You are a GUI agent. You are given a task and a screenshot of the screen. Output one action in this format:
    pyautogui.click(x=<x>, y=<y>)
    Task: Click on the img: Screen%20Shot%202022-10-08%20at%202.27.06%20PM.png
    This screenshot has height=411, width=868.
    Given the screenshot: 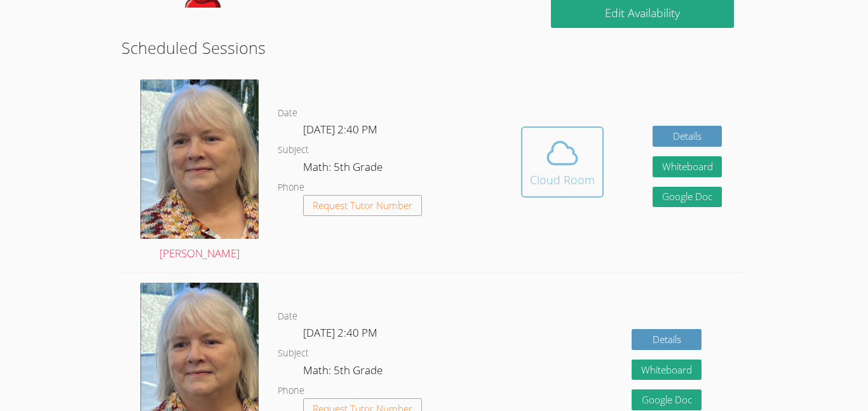 What is the action you would take?
    pyautogui.click(x=199, y=159)
    